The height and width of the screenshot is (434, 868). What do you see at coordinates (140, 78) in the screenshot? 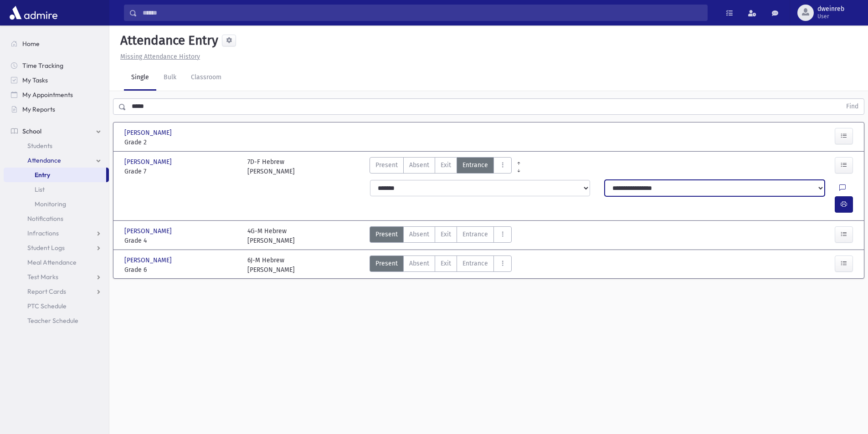
I see `a: Single` at bounding box center [140, 78].